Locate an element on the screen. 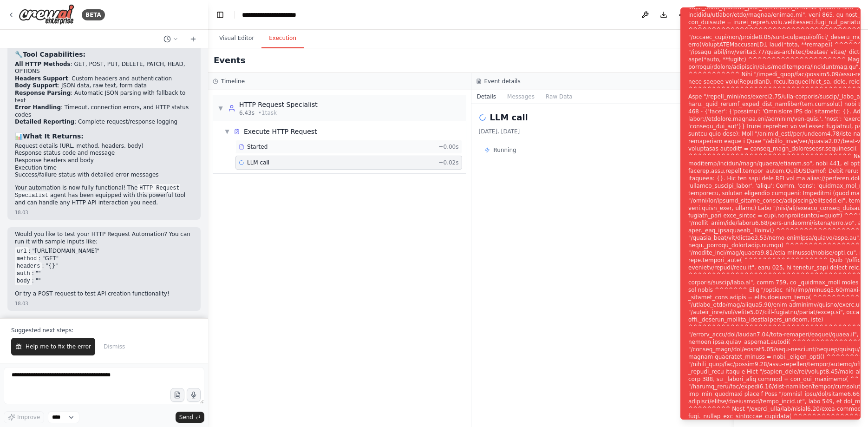  span: LLM call is located at coordinates (258, 163).